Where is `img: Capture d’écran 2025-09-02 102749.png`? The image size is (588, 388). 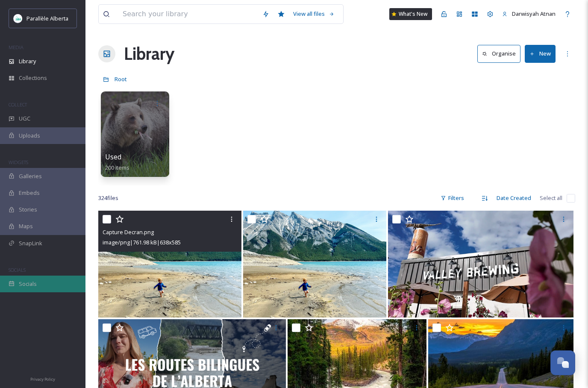 img: Capture d’écran 2025-09-02 102749.png is located at coordinates (481, 264).